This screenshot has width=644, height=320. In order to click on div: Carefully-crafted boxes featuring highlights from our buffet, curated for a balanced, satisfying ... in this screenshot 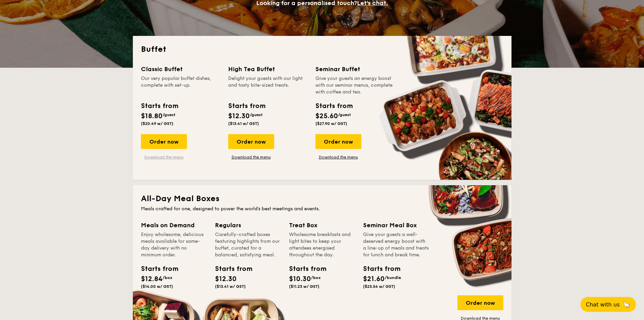, I will do `click(248, 244)`.